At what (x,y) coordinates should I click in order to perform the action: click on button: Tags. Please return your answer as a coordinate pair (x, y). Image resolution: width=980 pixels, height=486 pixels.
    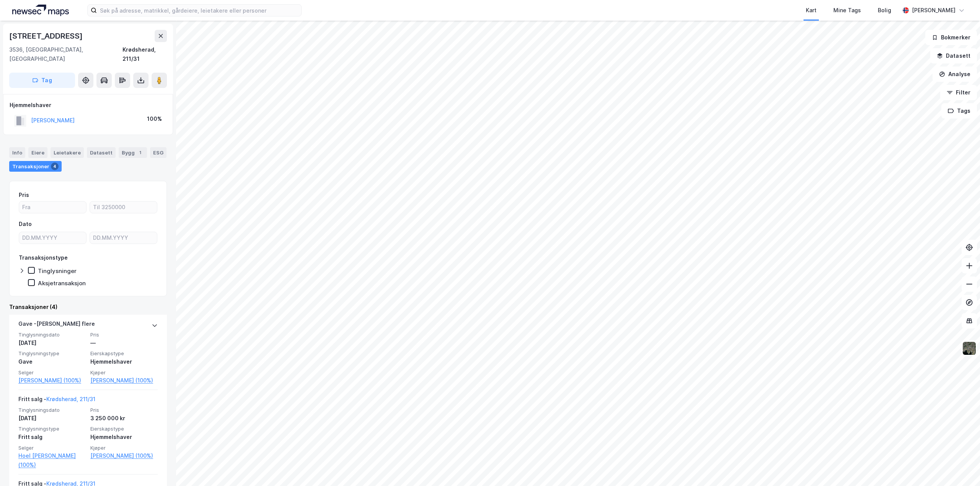
    Looking at the image, I should click on (959, 111).